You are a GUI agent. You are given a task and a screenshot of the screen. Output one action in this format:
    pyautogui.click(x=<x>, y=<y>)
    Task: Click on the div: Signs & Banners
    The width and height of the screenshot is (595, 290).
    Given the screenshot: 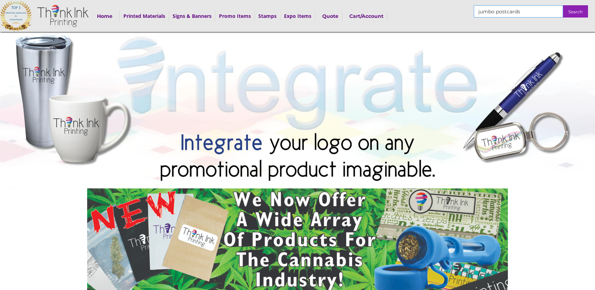 What is the action you would take?
    pyautogui.click(x=192, y=16)
    